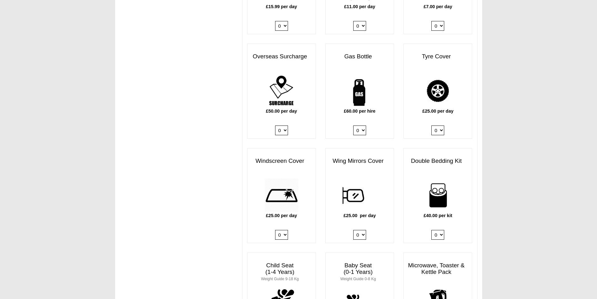 This screenshot has width=597, height=299. I want to click on small: Weight Guide 0-8 Kg, so click(358, 279).